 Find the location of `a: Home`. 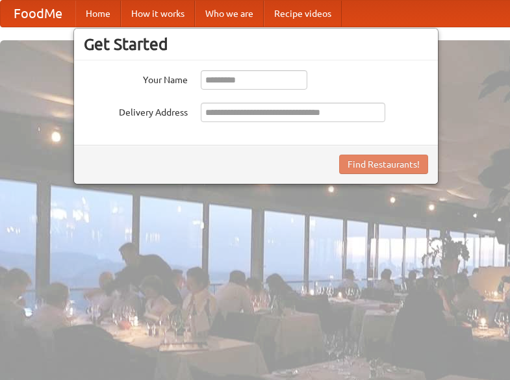

a: Home is located at coordinates (98, 14).